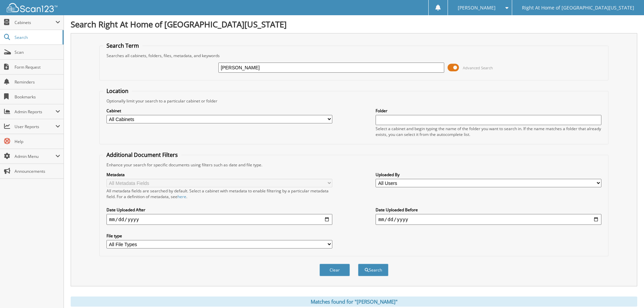 The height and width of the screenshot is (308, 644). I want to click on span: Admin Menu, so click(35, 156).